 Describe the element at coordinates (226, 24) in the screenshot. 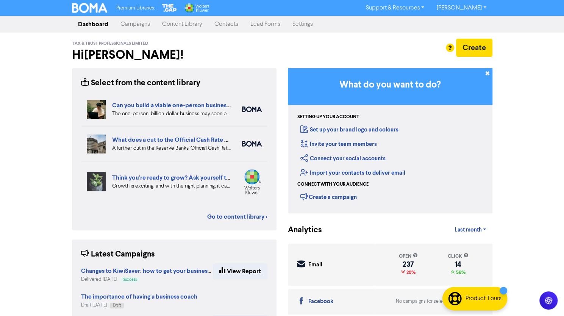

I see `a: Contacts` at that location.